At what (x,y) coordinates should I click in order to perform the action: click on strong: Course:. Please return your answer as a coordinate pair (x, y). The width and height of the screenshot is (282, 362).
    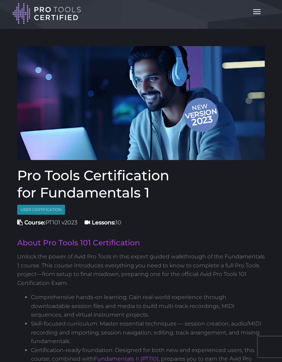
    Looking at the image, I should click on (35, 222).